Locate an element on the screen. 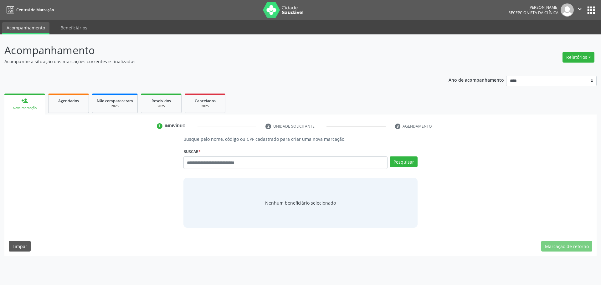 Image resolution: width=601 pixels, height=285 pixels. button: Marcação de retorno is located at coordinates (566, 246).